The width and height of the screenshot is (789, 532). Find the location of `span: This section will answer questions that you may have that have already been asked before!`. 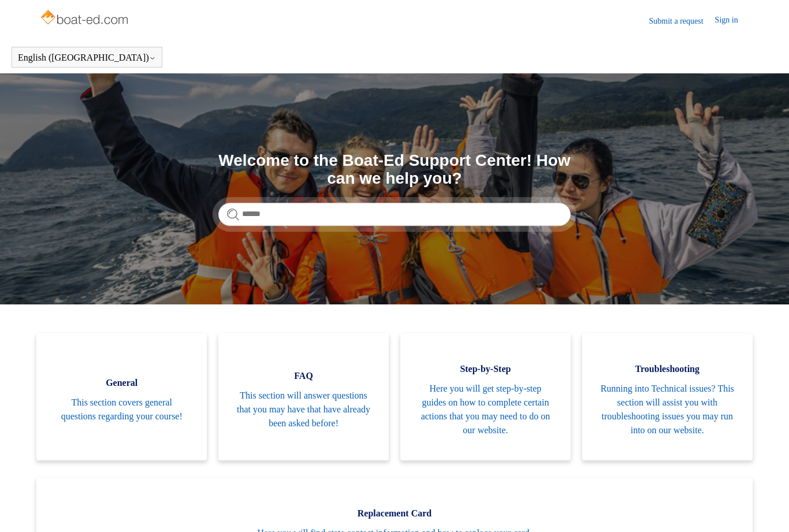

span: This section will answer questions that you may have that have already been asked before! is located at coordinates (303, 409).